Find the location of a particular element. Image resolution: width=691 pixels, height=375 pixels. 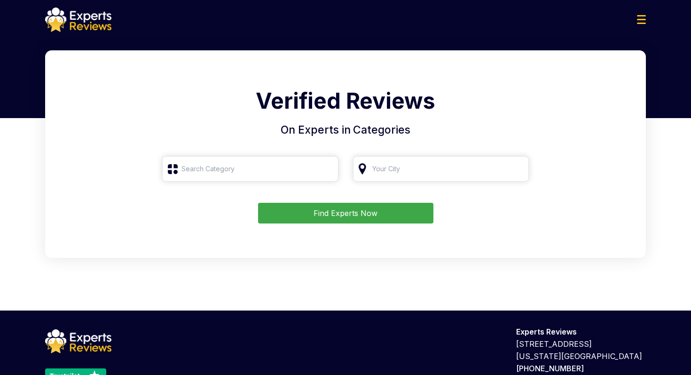

input: Search Category is located at coordinates (250, 169).